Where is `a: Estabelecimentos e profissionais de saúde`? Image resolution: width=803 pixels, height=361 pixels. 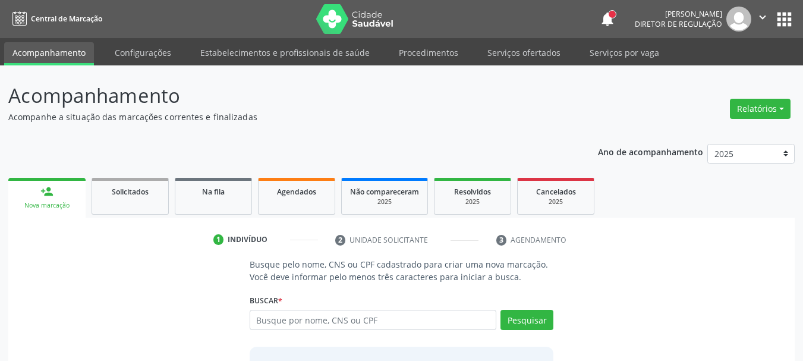
a: Estabelecimentos e profissionais de saúde is located at coordinates (285, 52).